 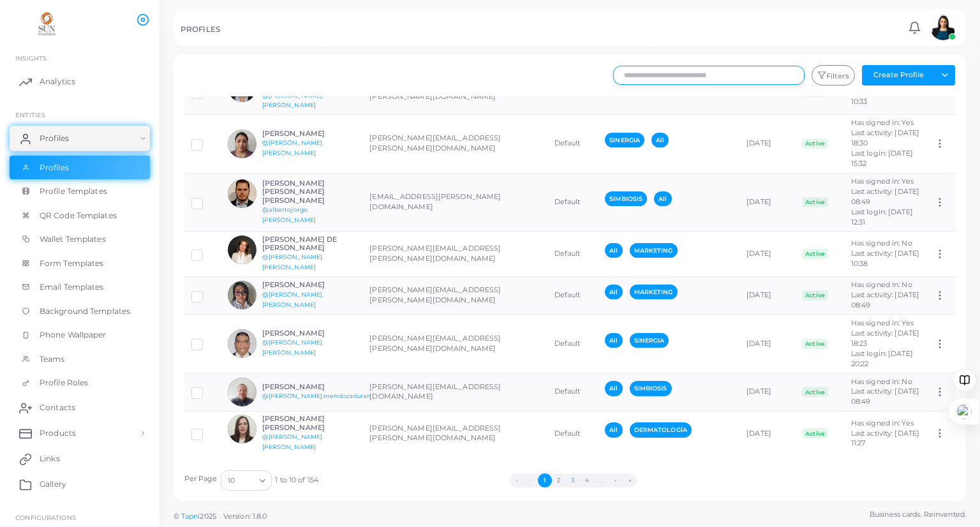 I want to click on a: Phone Wallpaper, so click(x=80, y=335).